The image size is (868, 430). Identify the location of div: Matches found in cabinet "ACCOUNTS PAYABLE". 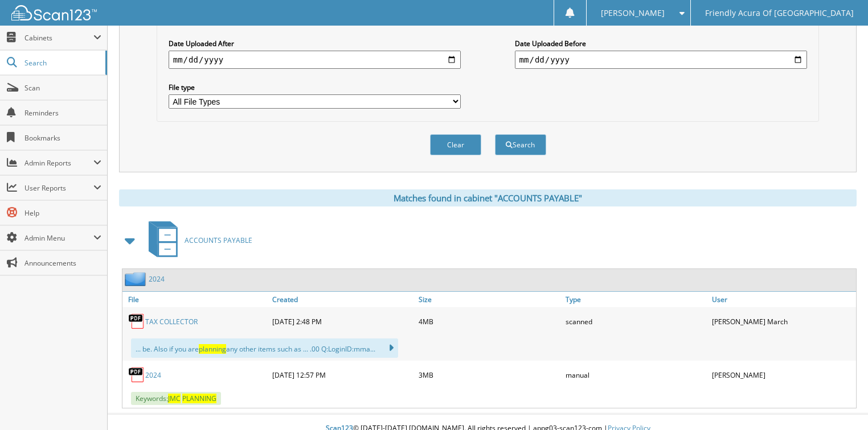
(487, 198).